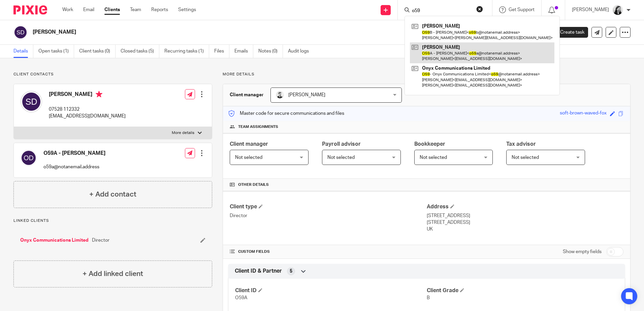 The width and height of the screenshot is (644, 311). What do you see at coordinates (430, 144) in the screenshot?
I see `span: Bookkeeper` at bounding box center [430, 144].